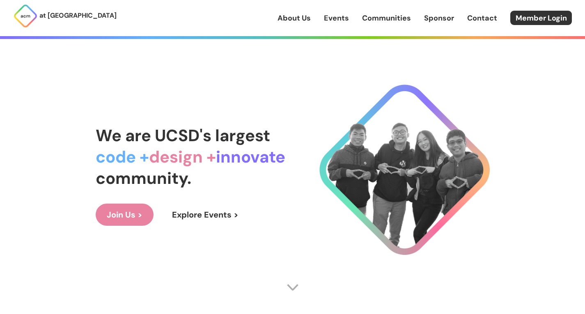  What do you see at coordinates (122, 157) in the screenshot?
I see `span: code +` at bounding box center [122, 157].